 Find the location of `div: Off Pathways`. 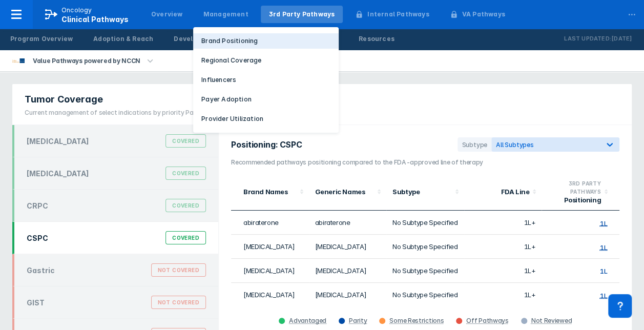

div: Off Pathways is located at coordinates (487, 321).